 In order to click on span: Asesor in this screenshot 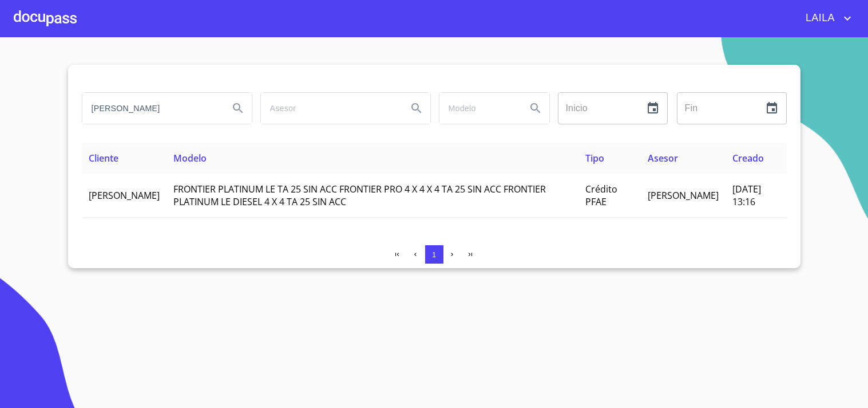, I will do `click(663, 159)`.